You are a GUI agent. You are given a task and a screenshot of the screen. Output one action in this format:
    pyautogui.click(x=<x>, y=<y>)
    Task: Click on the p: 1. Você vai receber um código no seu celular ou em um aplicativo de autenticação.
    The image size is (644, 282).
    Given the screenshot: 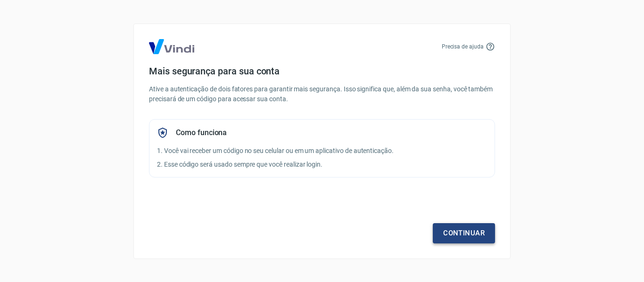 What is the action you would take?
    pyautogui.click(x=322, y=151)
    